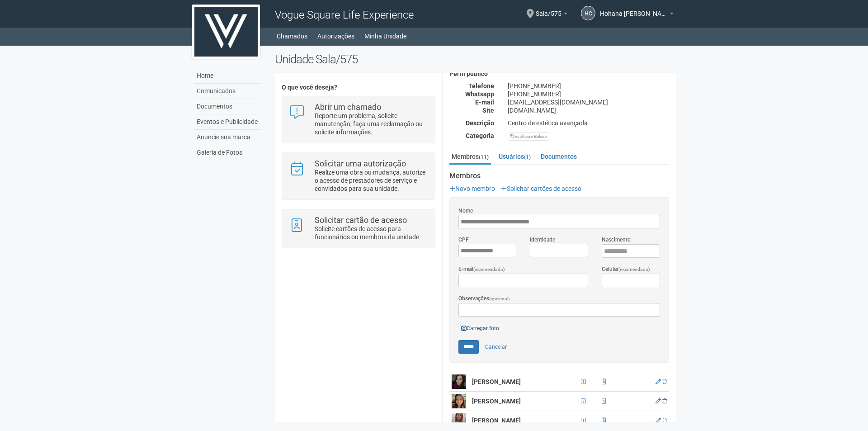  Describe the element at coordinates (226, 32) in the screenshot. I see `img: logo.jpg` at that location.